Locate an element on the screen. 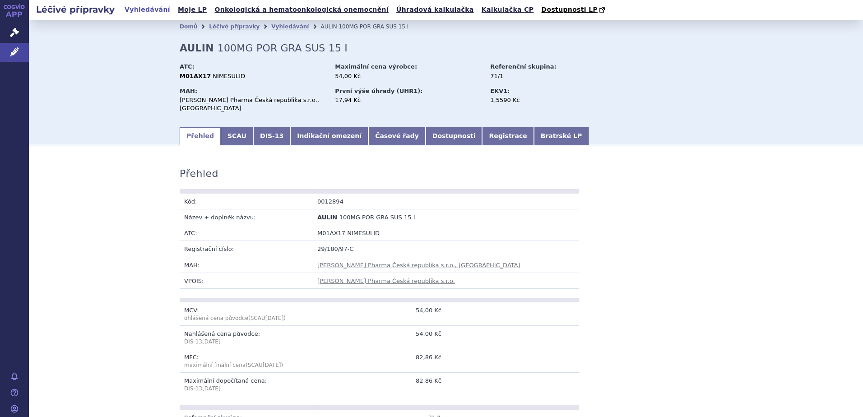 This screenshot has width=863, height=417. div: 1,5590 Kč is located at coordinates (541, 100).